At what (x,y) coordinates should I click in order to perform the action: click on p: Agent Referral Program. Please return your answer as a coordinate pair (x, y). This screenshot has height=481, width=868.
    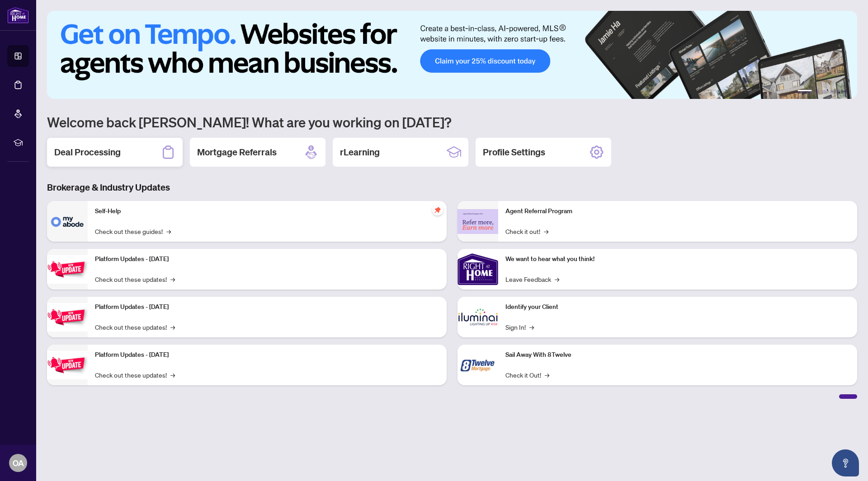
    Looking at the image, I should click on (678, 211).